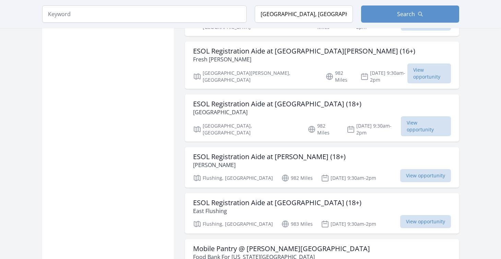  Describe the element at coordinates (410, 14) in the screenshot. I see `button: Search` at that location.